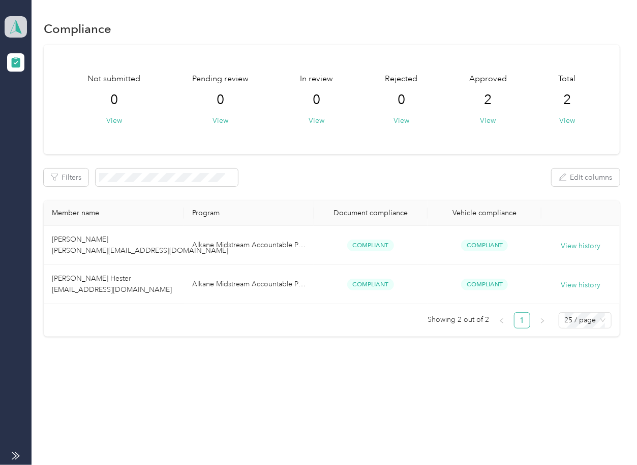 The height and width of the screenshot is (465, 637). What do you see at coordinates (585, 321) in the screenshot?
I see `span: 25 / page` at bounding box center [585, 321].